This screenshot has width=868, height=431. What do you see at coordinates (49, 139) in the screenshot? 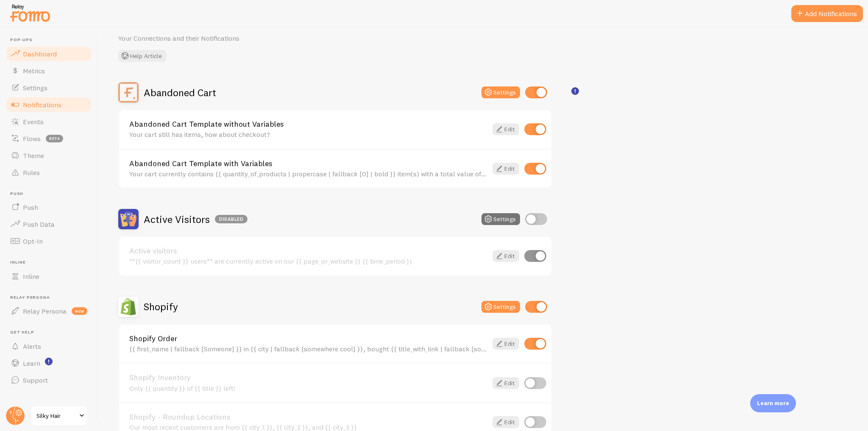
I see `a: Flows beta` at bounding box center [49, 139].